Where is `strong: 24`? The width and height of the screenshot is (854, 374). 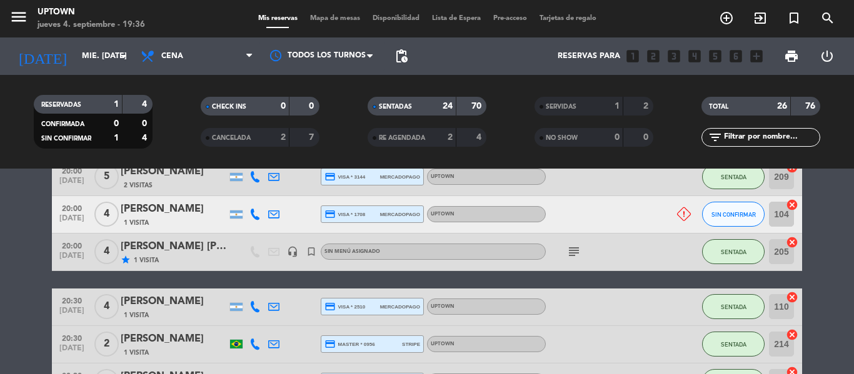 strong: 24 is located at coordinates (448, 106).